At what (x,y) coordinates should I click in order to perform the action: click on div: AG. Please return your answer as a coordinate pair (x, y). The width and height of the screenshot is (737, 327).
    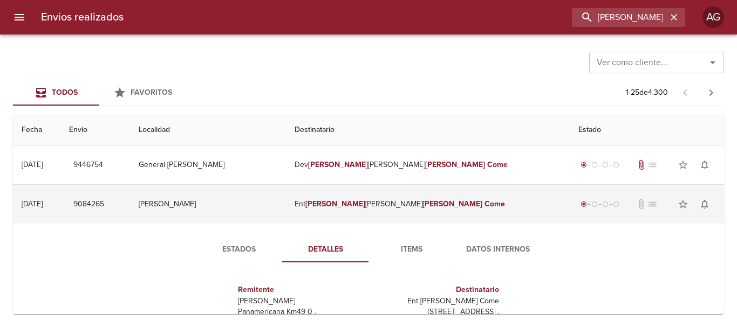
    Looking at the image, I should click on (713, 17).